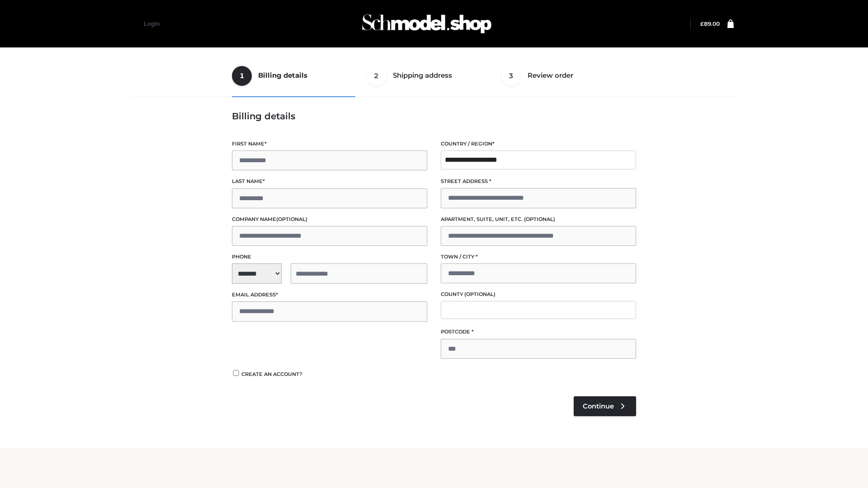 The image size is (868, 488). Describe the element at coordinates (329, 181) in the screenshot. I see `label: Last name` at that location.